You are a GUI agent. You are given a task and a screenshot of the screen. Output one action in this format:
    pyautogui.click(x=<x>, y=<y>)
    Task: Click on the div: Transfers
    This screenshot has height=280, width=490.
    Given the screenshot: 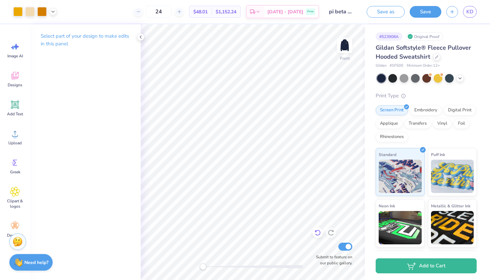 What is the action you would take?
    pyautogui.click(x=418, y=124)
    